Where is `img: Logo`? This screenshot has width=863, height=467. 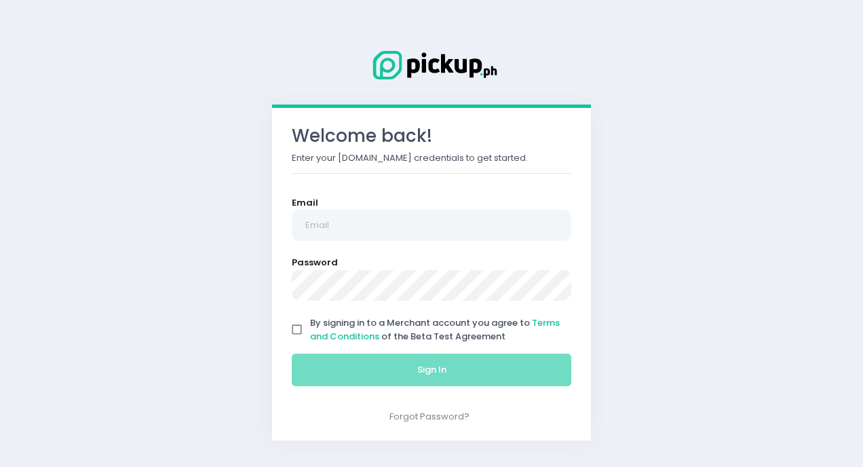
img: Logo is located at coordinates (431, 65).